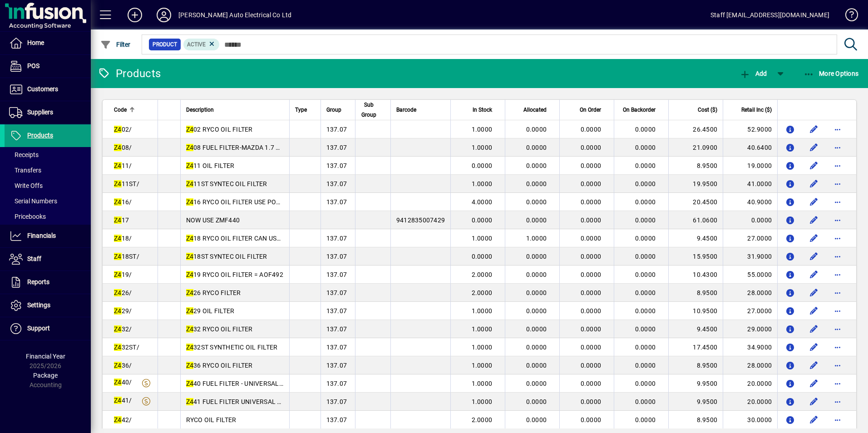 The width and height of the screenshot is (868, 433). I want to click on td: 21.0900, so click(696, 148).